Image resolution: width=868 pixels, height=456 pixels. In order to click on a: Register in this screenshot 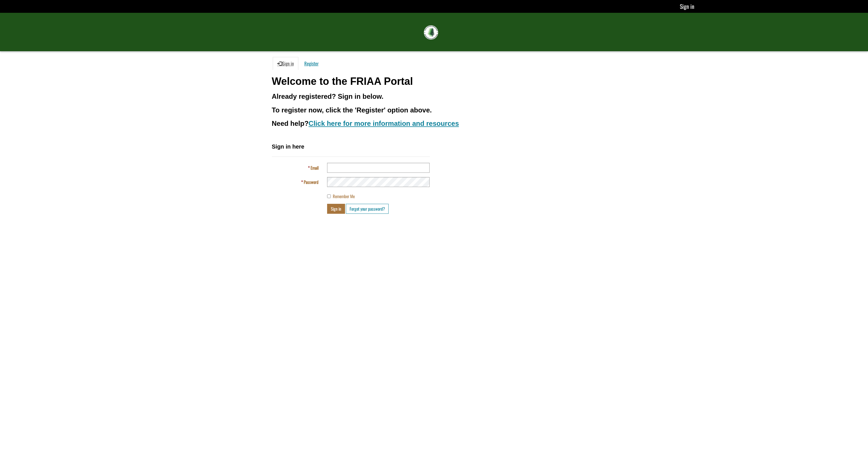, I will do `click(312, 64)`.